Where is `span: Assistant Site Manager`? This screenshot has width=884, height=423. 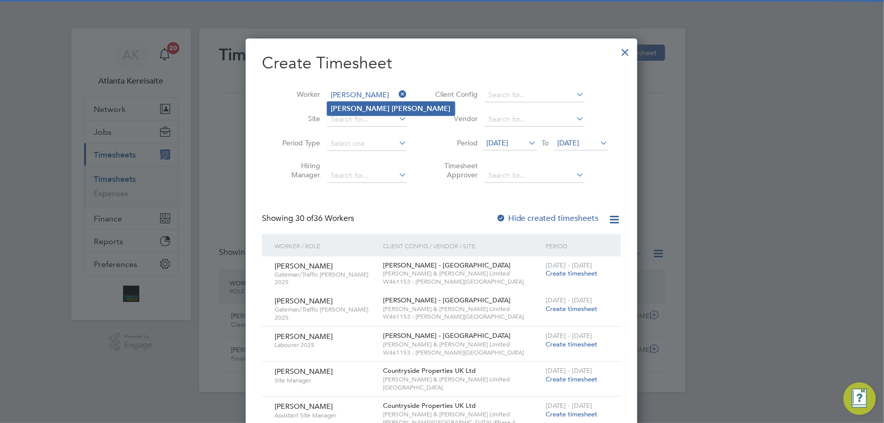 span: Assistant Site Manager is located at coordinates (325, 416).